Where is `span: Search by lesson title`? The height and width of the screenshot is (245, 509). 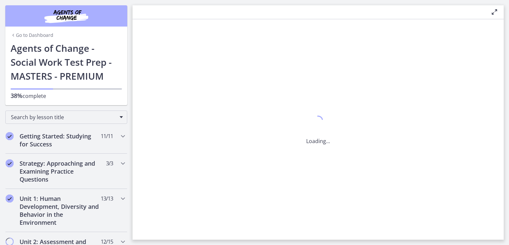
span: Search by lesson title is located at coordinates (64, 117).